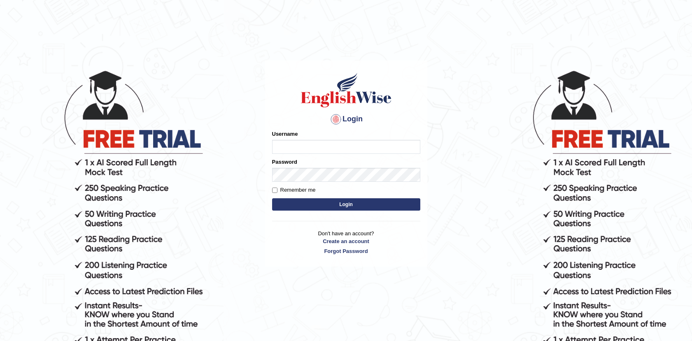 This screenshot has width=692, height=341. I want to click on a: Forgot Password, so click(346, 251).